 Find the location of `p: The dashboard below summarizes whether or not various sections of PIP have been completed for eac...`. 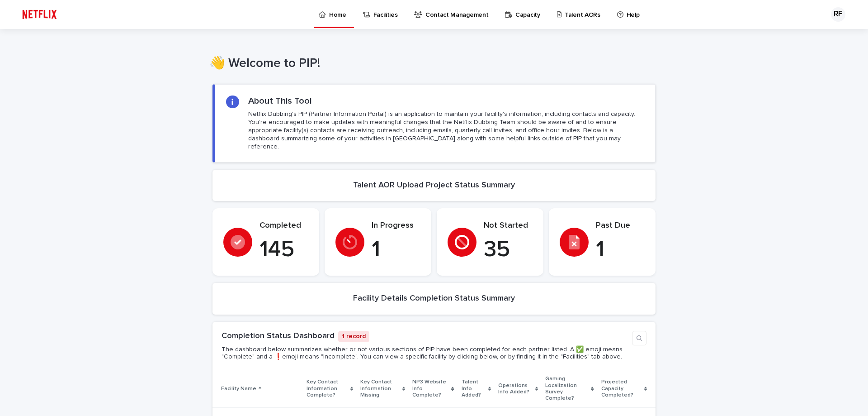

p: The dashboard below summarizes whether or not various sections of PIP have been completed for eac... is located at coordinates (425, 354).